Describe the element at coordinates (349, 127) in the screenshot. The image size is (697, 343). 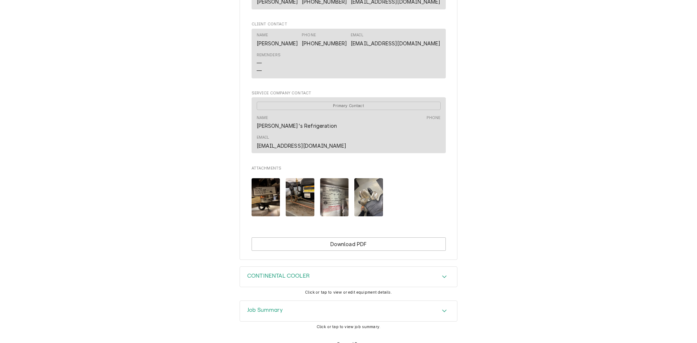
I see `div: Service Company Contact List` at that location.